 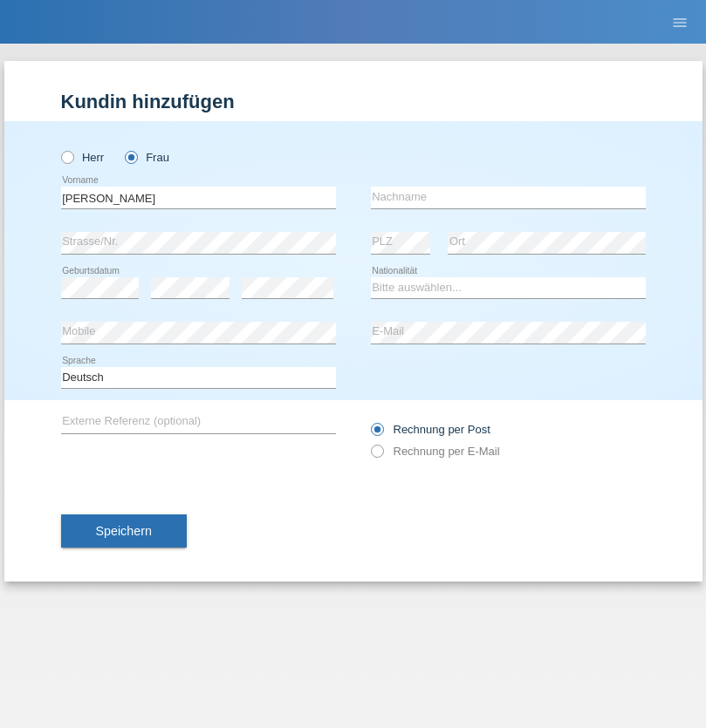 What do you see at coordinates (130, 156) in the screenshot?
I see `input: Frau` at bounding box center [130, 156].